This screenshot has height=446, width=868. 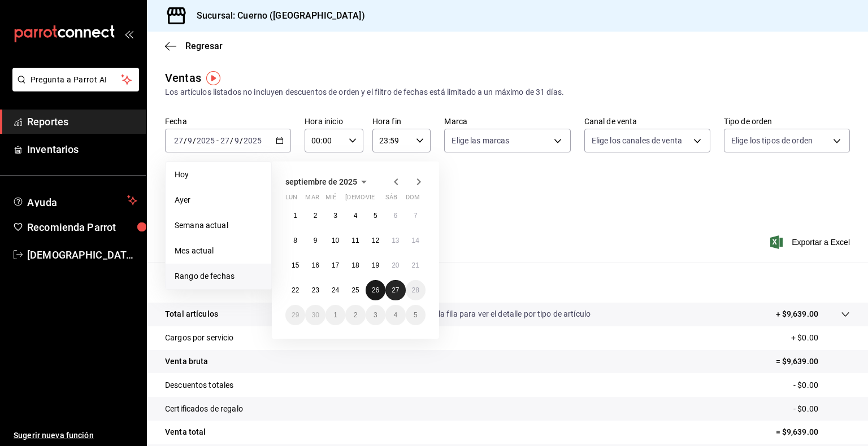 What do you see at coordinates (395, 241) in the screenshot?
I see `abbr: 13 de septiembre de 2025` at bounding box center [395, 241].